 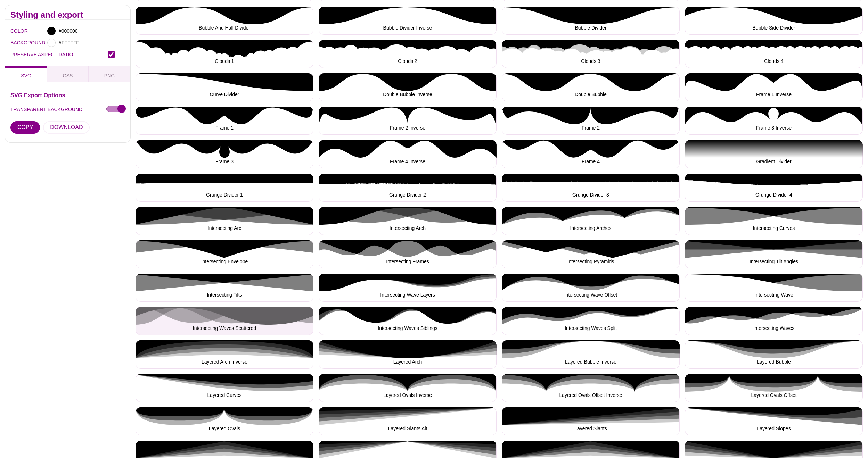 I want to click on button: Frame 2, so click(x=591, y=121).